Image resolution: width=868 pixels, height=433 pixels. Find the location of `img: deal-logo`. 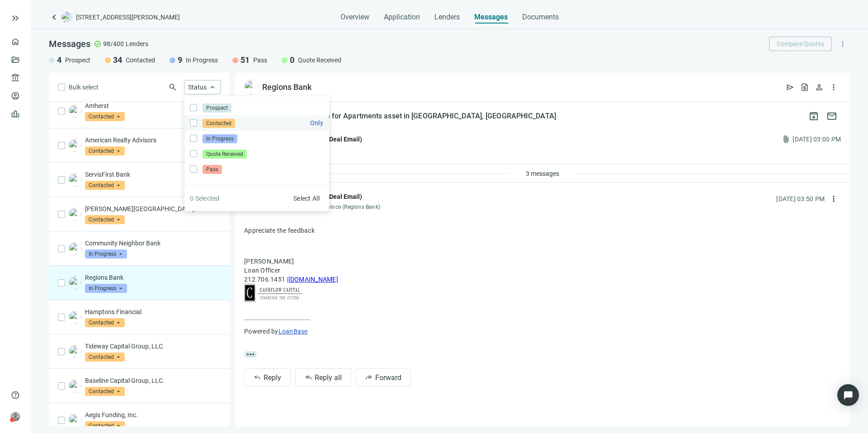

img: deal-logo is located at coordinates (67, 17).